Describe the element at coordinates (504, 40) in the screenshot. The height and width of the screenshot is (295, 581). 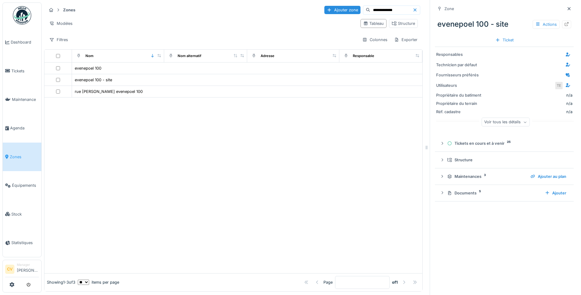
I see `div: Ticket` at that location.